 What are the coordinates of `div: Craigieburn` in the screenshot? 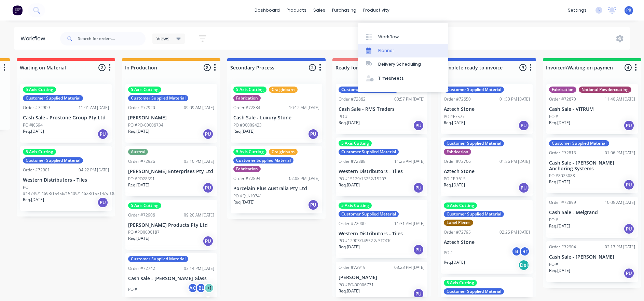 It's located at (283, 152).